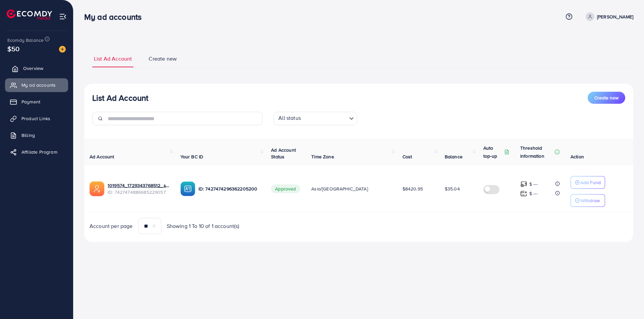 This screenshot has width=644, height=319. What do you see at coordinates (452, 189) in the screenshot?
I see `span: $35.04` at bounding box center [452, 189].